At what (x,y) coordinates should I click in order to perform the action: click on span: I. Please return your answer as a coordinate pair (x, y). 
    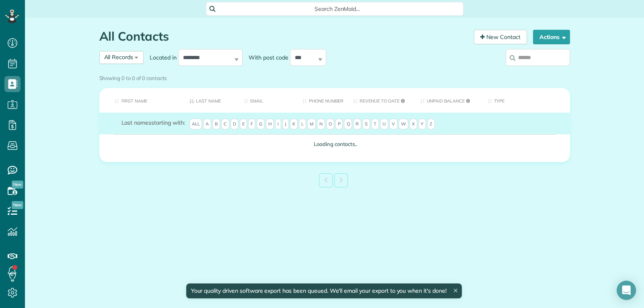
    Looking at the image, I should click on (278, 124).